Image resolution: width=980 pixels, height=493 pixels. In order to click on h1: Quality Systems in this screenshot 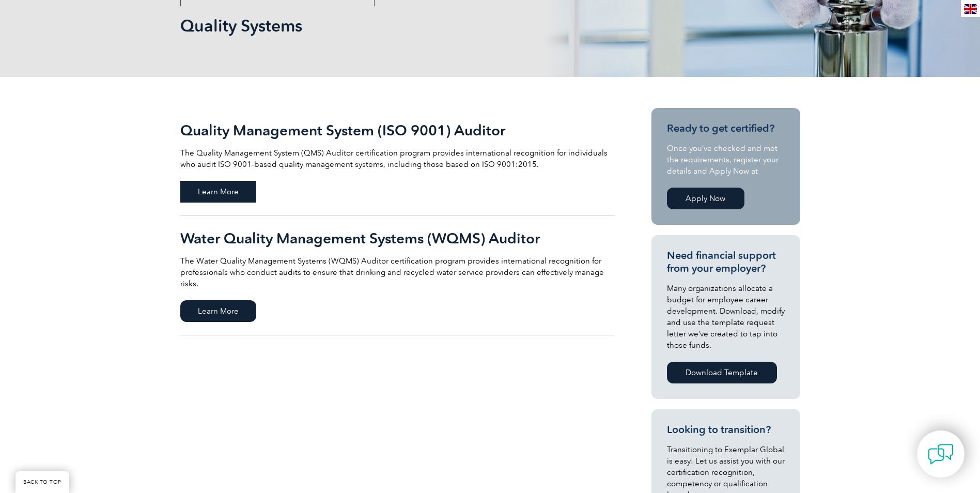, I will do `click(379, 26)`.